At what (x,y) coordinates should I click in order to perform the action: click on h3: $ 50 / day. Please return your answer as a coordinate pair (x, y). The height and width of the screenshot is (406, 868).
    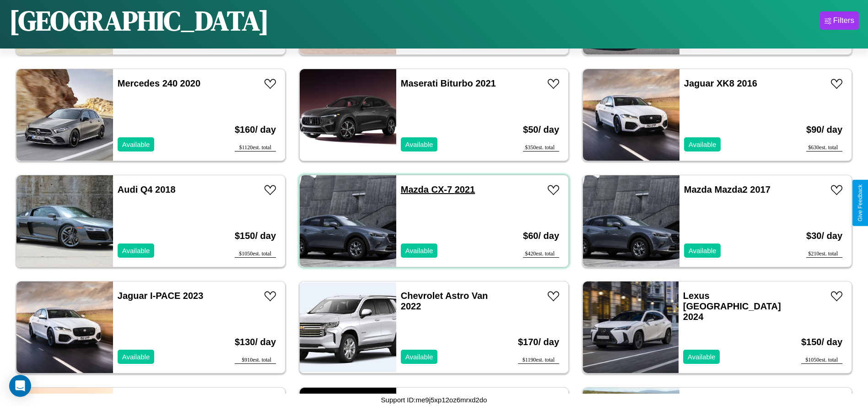
    Looking at the image, I should click on (541, 130).